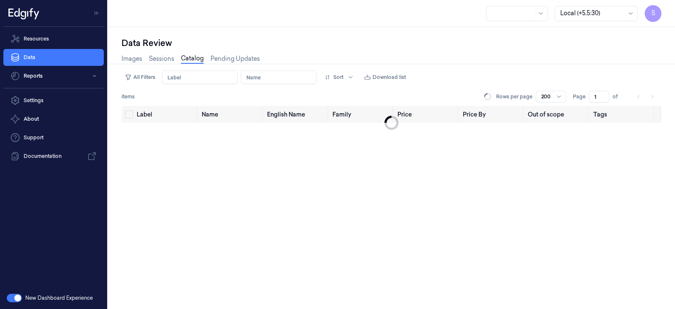 The width and height of the screenshot is (675, 309). Describe the element at coordinates (619, 97) in the screenshot. I see `span: of` at that location.